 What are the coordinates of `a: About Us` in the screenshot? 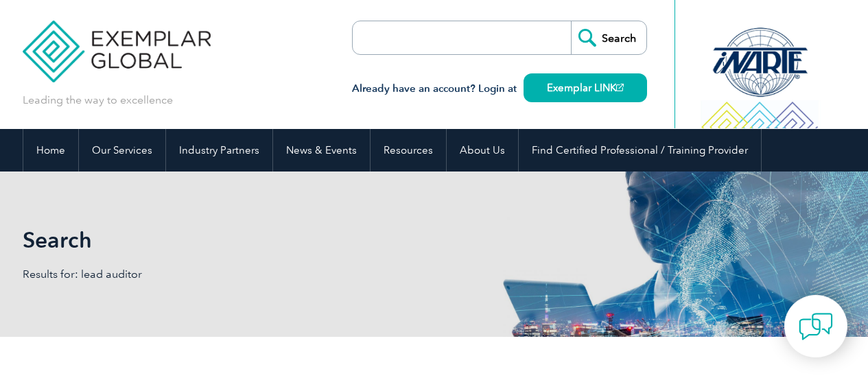 It's located at (482, 150).